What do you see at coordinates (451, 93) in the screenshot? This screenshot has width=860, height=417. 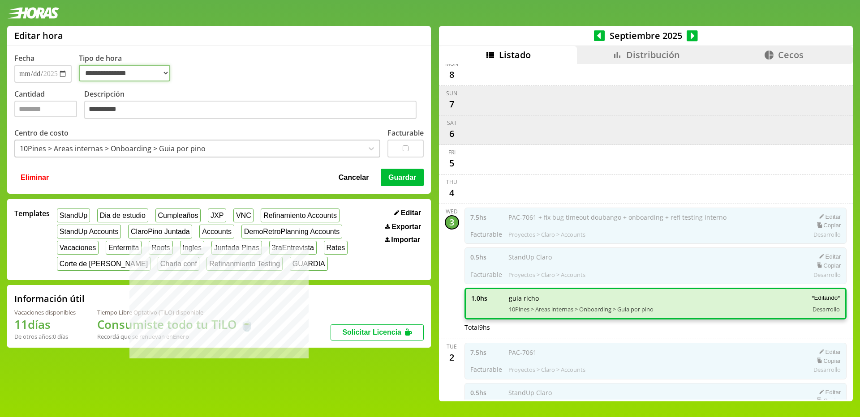 I see `div: Sun` at bounding box center [451, 93].